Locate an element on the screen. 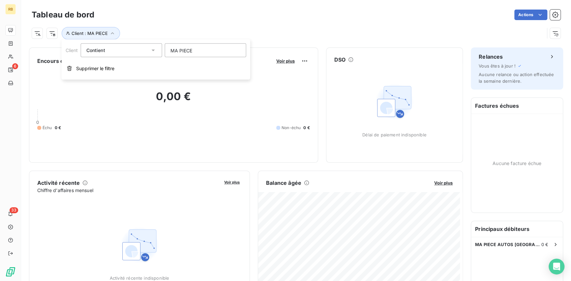 This screenshot has width=571, height=281. h6: Principaux débiteurs is located at coordinates (517, 229).